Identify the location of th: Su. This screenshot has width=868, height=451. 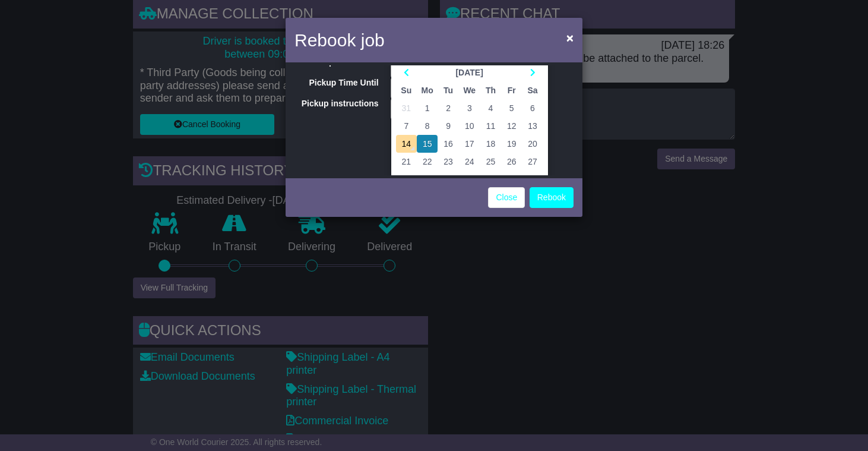
(406, 90).